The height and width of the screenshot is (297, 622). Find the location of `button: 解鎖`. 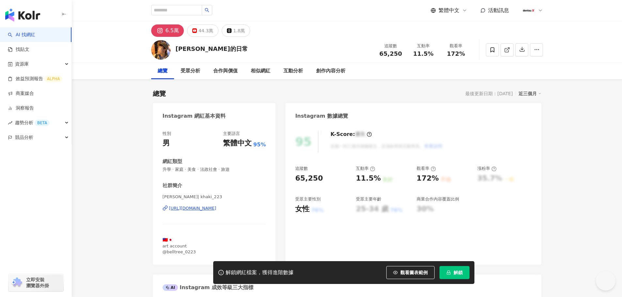

button: 解鎖 is located at coordinates (455, 273).